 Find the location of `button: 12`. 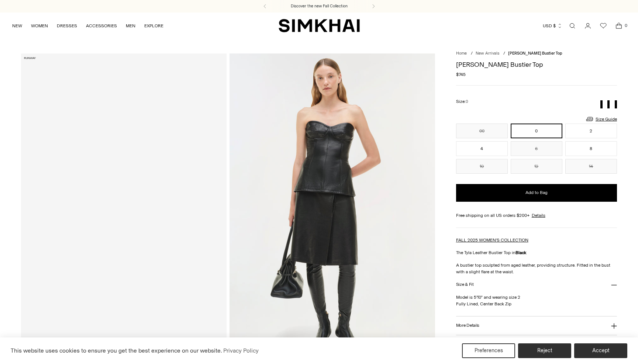

button: 12 is located at coordinates (536, 166).